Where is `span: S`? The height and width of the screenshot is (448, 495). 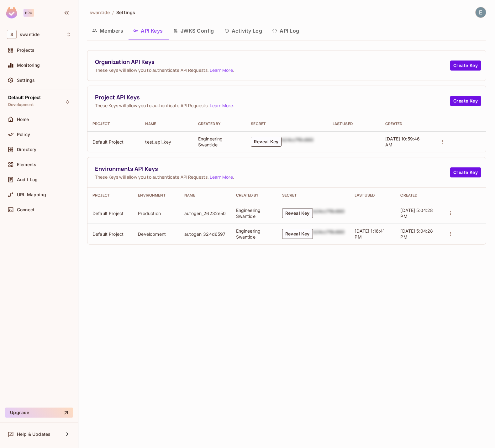 span: S is located at coordinates (12, 34).